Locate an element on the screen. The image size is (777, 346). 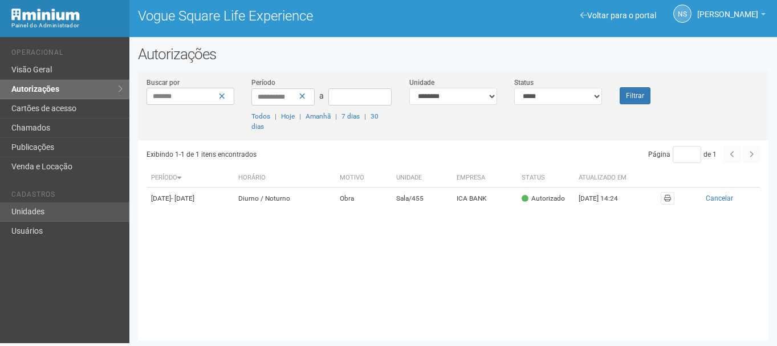
td: Diurno / Noturno is located at coordinates (285, 199).